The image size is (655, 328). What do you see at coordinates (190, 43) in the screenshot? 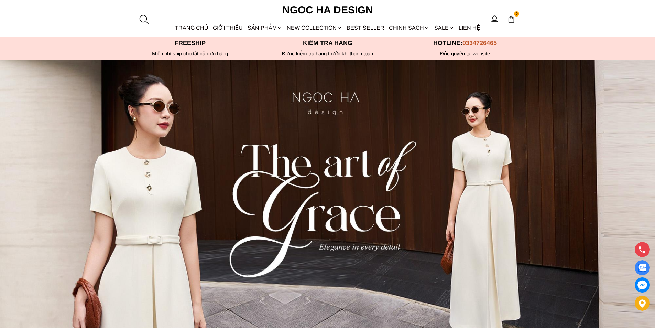
I see `p: Freeship` at bounding box center [190, 43].